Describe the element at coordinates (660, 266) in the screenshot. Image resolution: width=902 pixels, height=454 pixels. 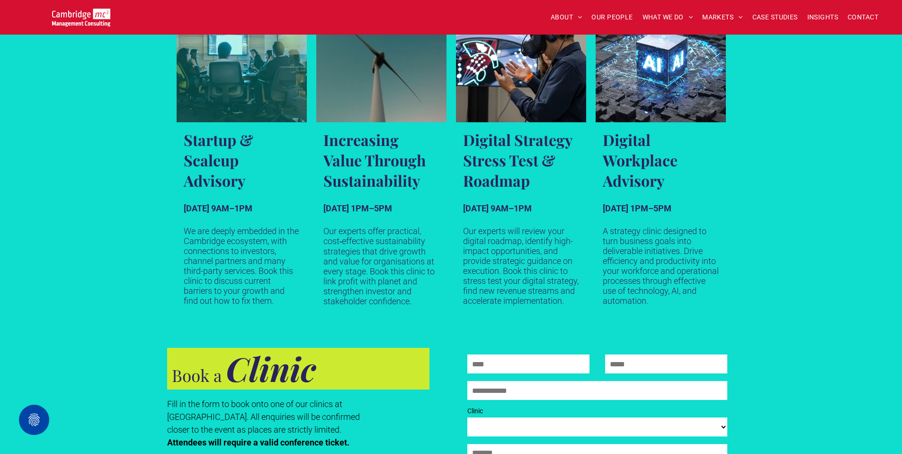
I see `p: A strategy clinic designed to turn business goals into deliverable initiatives. Drive efficiency ...` at that location.